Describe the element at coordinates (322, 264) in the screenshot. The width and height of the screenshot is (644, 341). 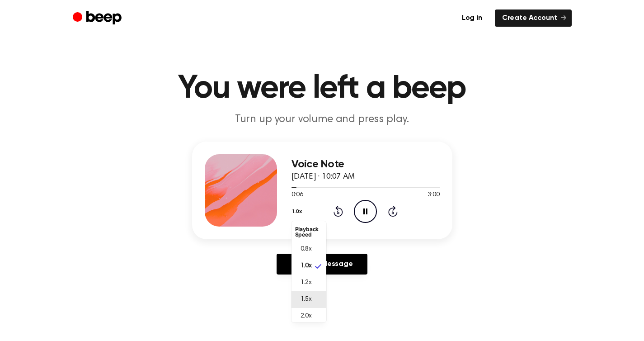
I see `a: Reply to Message` at that location.